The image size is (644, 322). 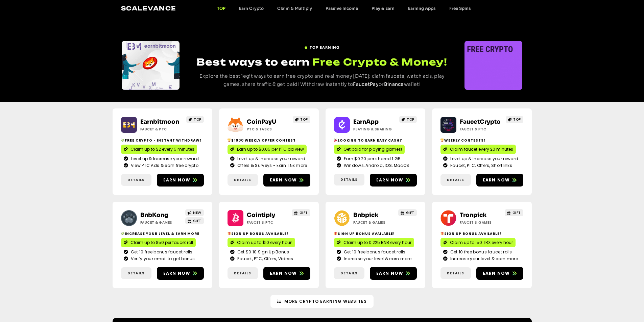 I want to click on span: Faucet, PTC, Offers, Videos, so click(x=264, y=259).